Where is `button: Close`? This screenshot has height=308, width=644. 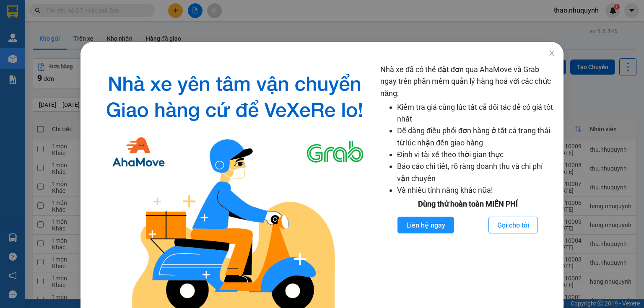 button: Close is located at coordinates (552, 54).